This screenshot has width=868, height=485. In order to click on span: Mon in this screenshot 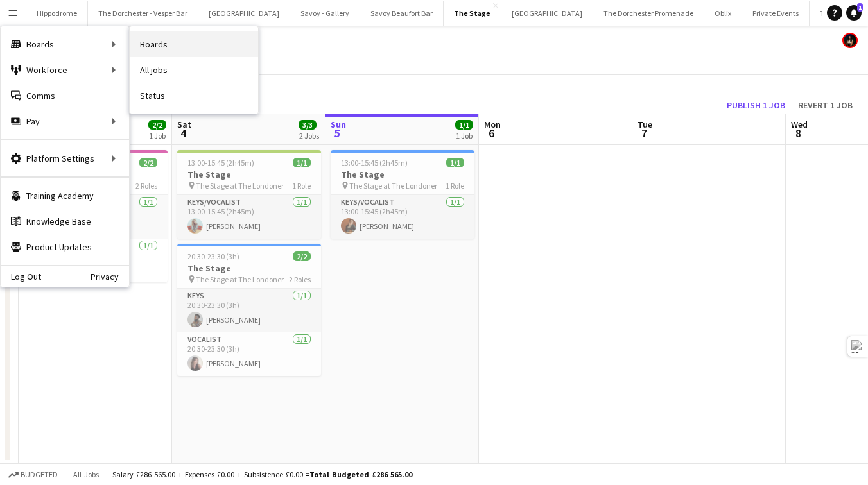, I will do `click(493, 125)`.